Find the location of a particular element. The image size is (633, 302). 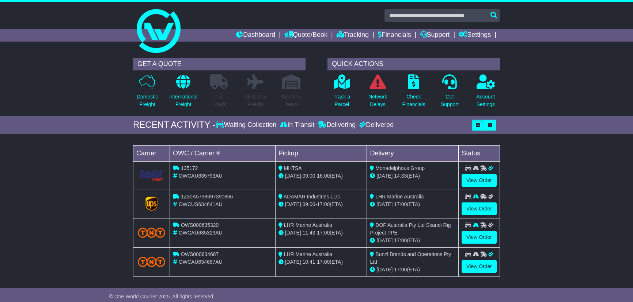

div: Delivered is located at coordinates (375, 125).